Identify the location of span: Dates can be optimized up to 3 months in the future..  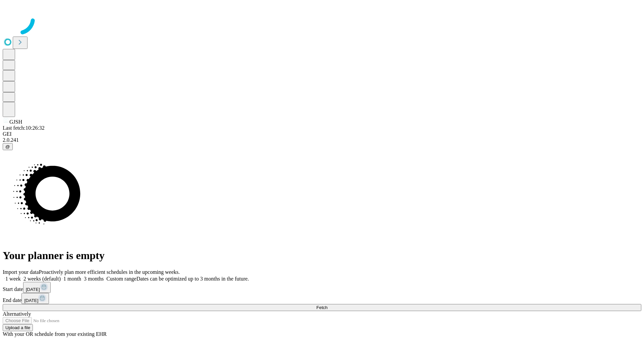
(192, 279).